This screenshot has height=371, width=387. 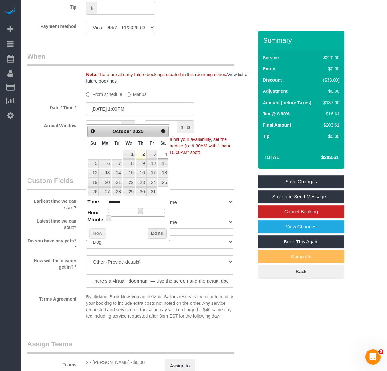 What do you see at coordinates (152, 173) in the screenshot?
I see `a: 17` at bounding box center [152, 173].